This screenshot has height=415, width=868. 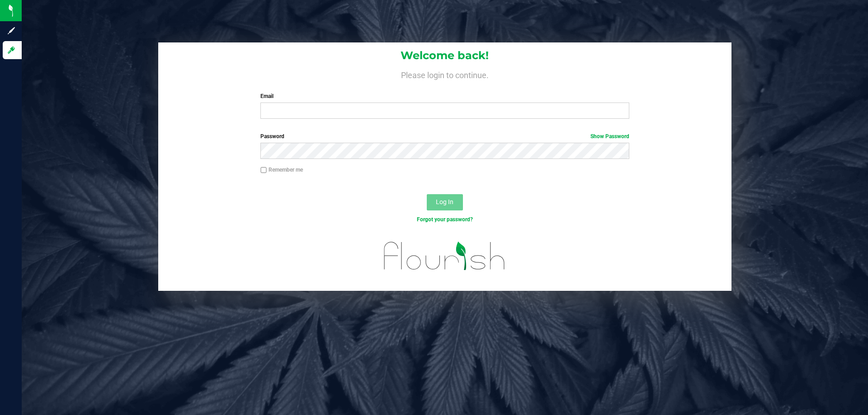 I want to click on span: Log In, so click(x=444, y=202).